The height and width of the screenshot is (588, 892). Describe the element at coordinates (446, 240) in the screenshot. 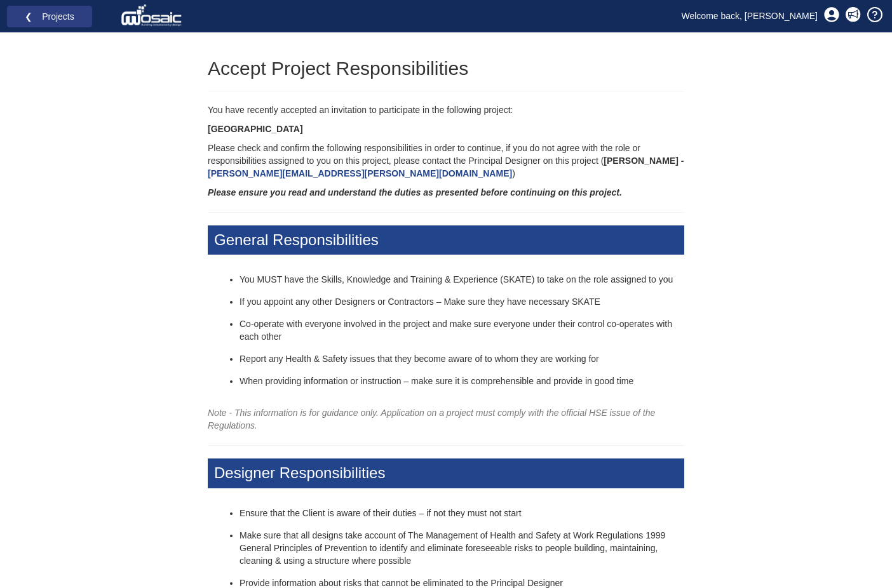

I see `h3: General Responsibilities` at that location.